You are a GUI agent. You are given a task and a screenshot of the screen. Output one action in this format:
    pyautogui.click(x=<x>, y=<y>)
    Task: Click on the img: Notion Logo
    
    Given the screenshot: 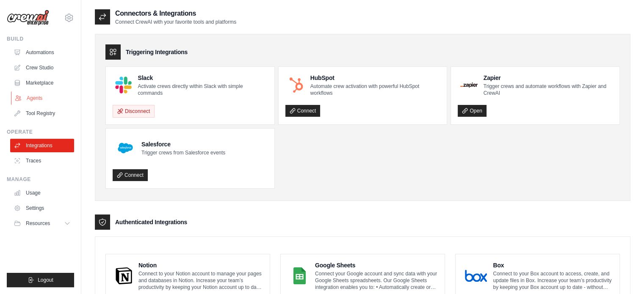 What is the action you would take?
    pyautogui.click(x=124, y=276)
    